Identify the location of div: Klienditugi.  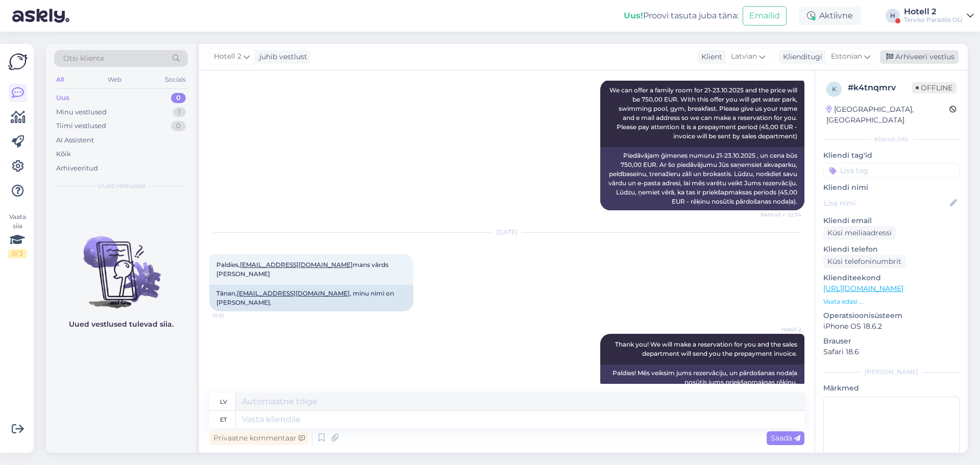
(800, 56).